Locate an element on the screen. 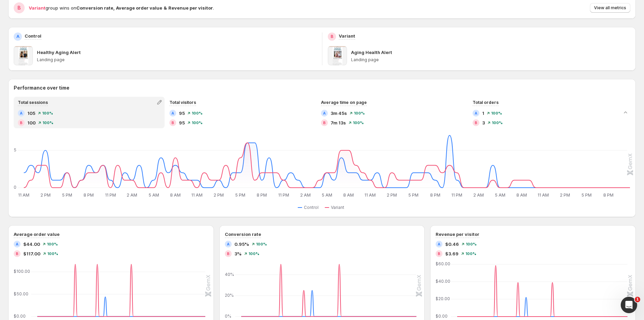 The image size is (644, 320). span: $3.69 is located at coordinates (452, 254).